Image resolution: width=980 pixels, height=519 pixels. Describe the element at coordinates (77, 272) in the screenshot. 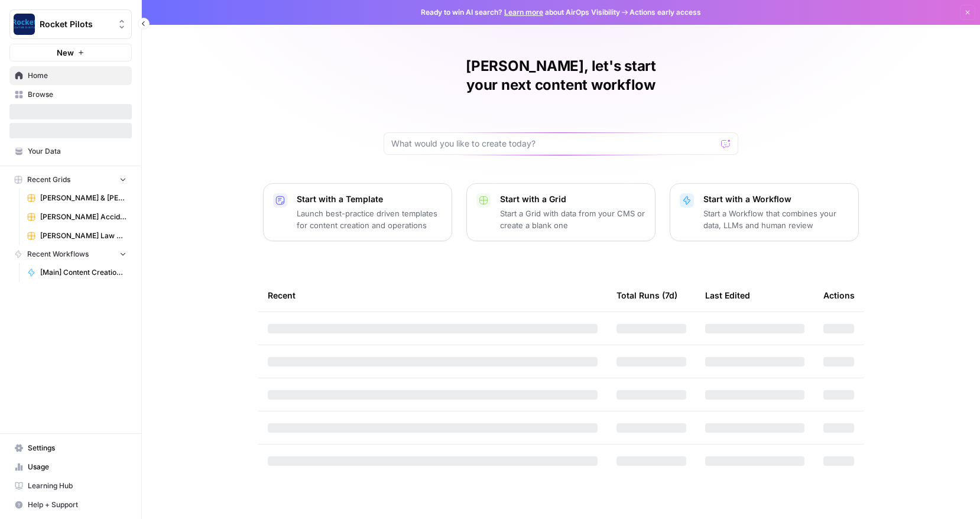

I see `a: [Main] Content Creation Article` at that location.